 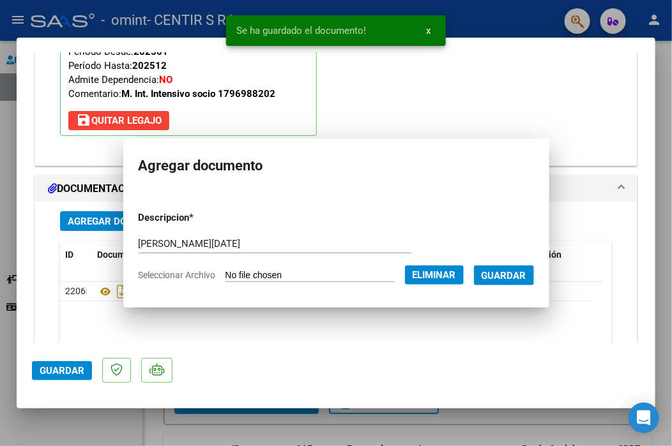 What do you see at coordinates (119, 121) in the screenshot?
I see `span: Quitar Legajo` at bounding box center [119, 121].